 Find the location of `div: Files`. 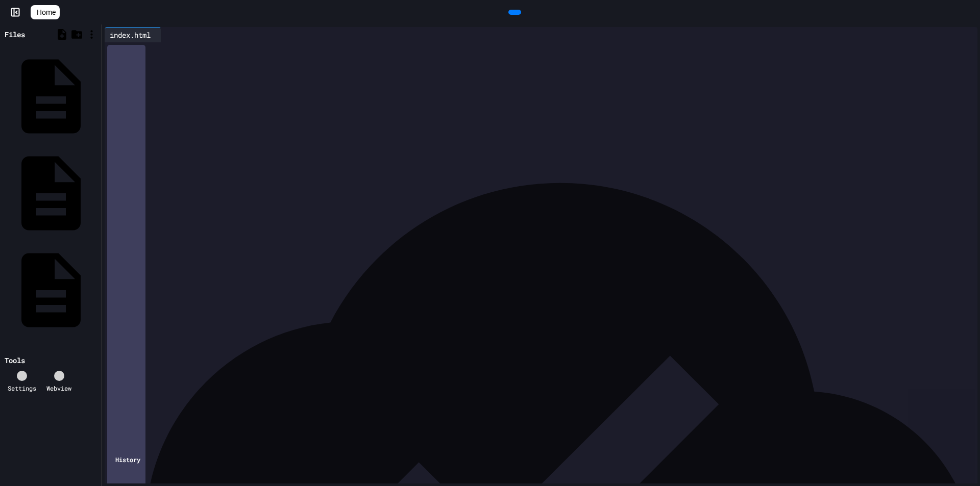

div: Files is located at coordinates (15, 35).